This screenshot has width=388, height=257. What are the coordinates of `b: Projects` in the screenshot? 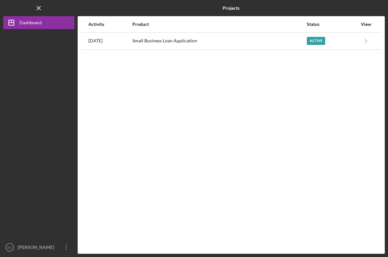 It's located at (231, 8).